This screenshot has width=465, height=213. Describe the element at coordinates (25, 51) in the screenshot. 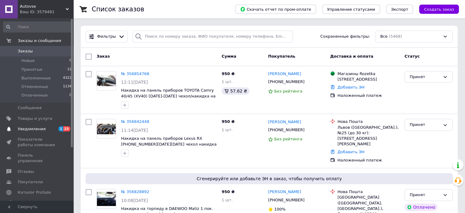

I see `span: Заказы` at that location.